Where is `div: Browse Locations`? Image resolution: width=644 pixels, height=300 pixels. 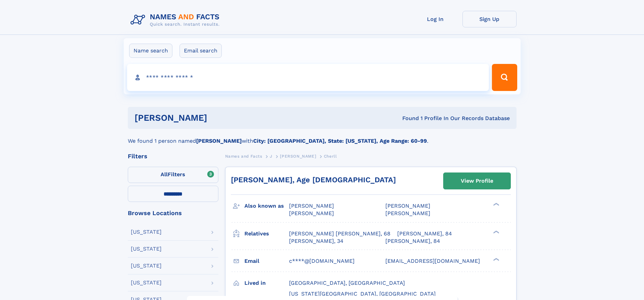 div: Browse Locations is located at coordinates (173, 213).